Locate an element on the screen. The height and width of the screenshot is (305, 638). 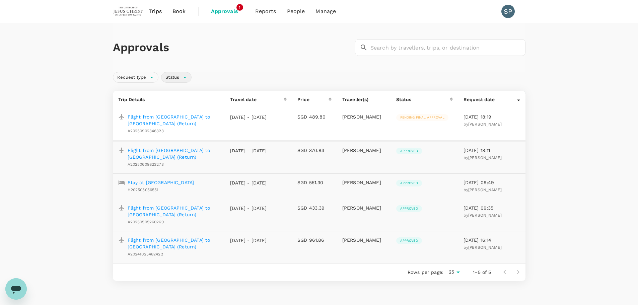
p: Trip Details is located at coordinates (169, 99).